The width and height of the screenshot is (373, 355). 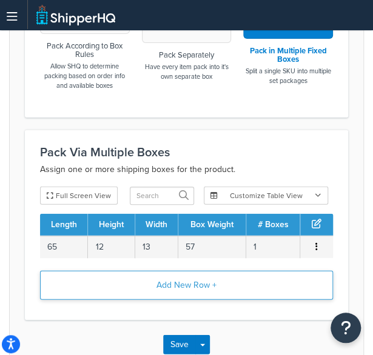 I want to click on p: Assign one or more shipping boxes for the product., so click(x=186, y=170).